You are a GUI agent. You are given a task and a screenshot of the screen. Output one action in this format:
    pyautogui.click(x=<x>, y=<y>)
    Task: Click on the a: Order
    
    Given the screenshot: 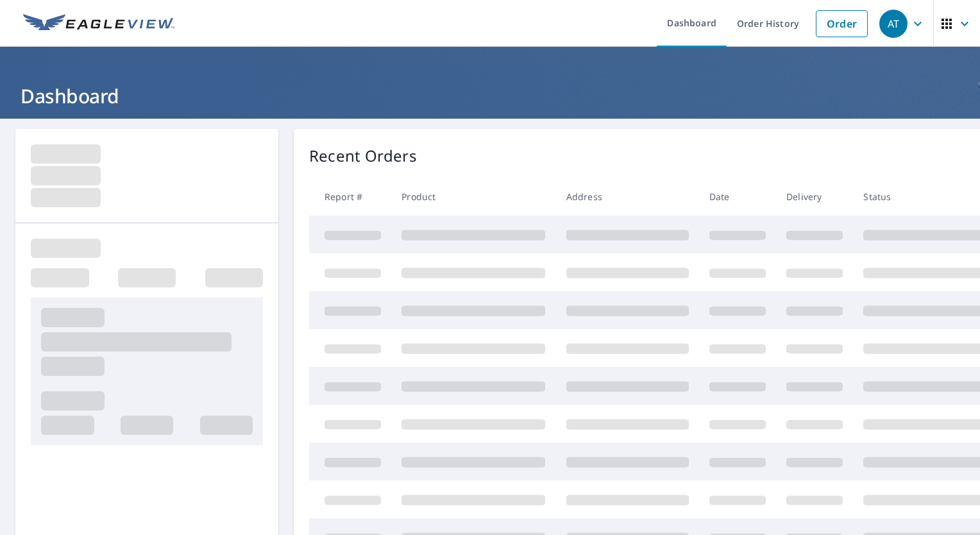 What is the action you would take?
    pyautogui.click(x=841, y=24)
    